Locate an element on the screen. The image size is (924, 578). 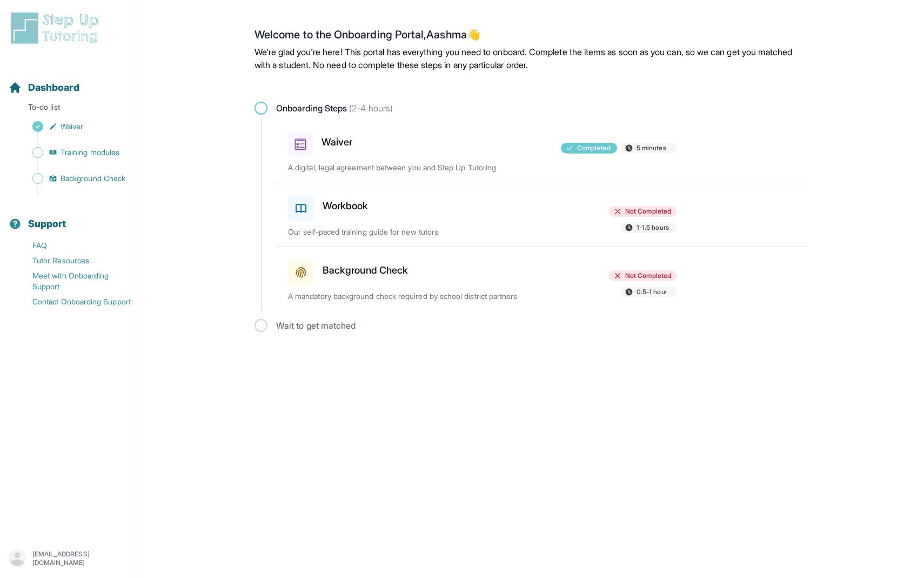
h3: Background Check is located at coordinates (365, 270).